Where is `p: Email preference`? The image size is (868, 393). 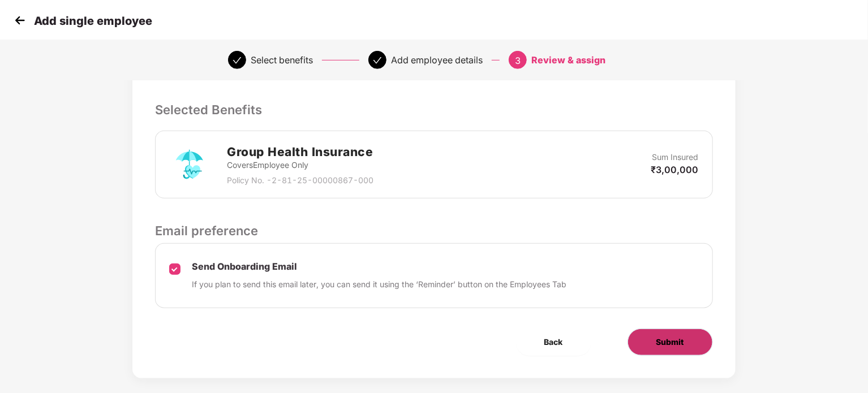 p: Email preference is located at coordinates (433, 231).